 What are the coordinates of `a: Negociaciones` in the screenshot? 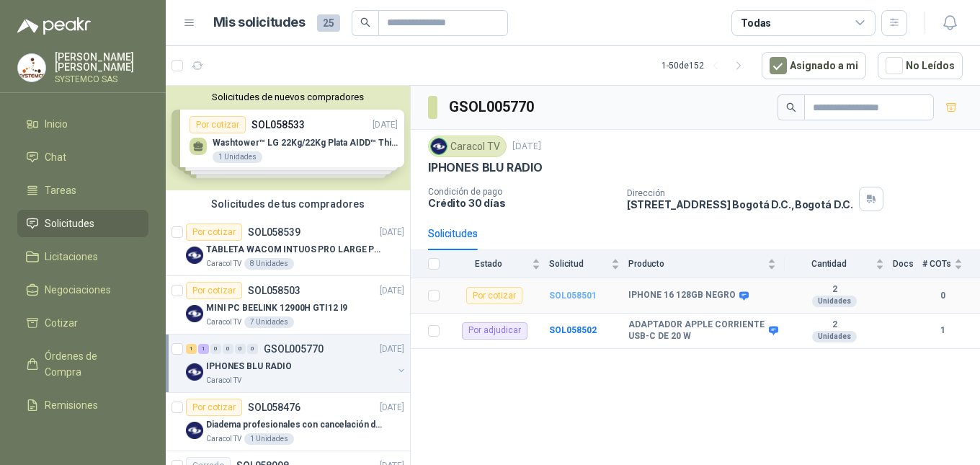 It's located at (83, 290).